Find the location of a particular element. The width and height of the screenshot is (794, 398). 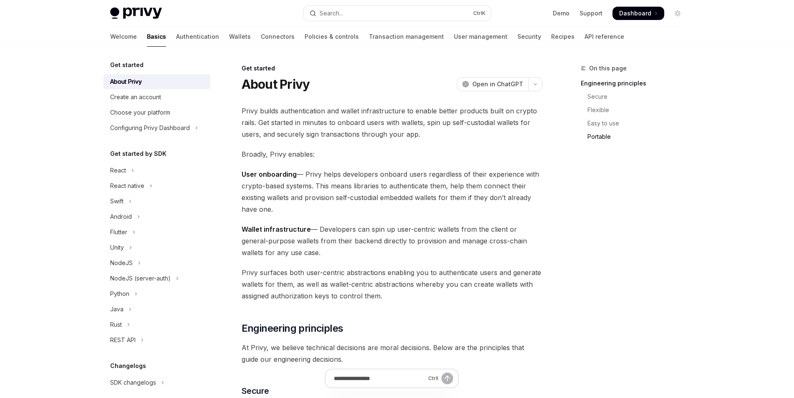

div: Choose your platform is located at coordinates (140, 113).